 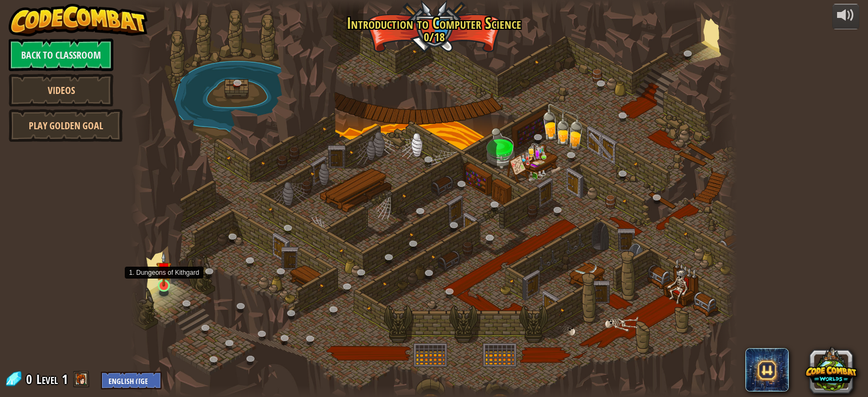 I want to click on a: Back to Classroom, so click(x=61, y=55).